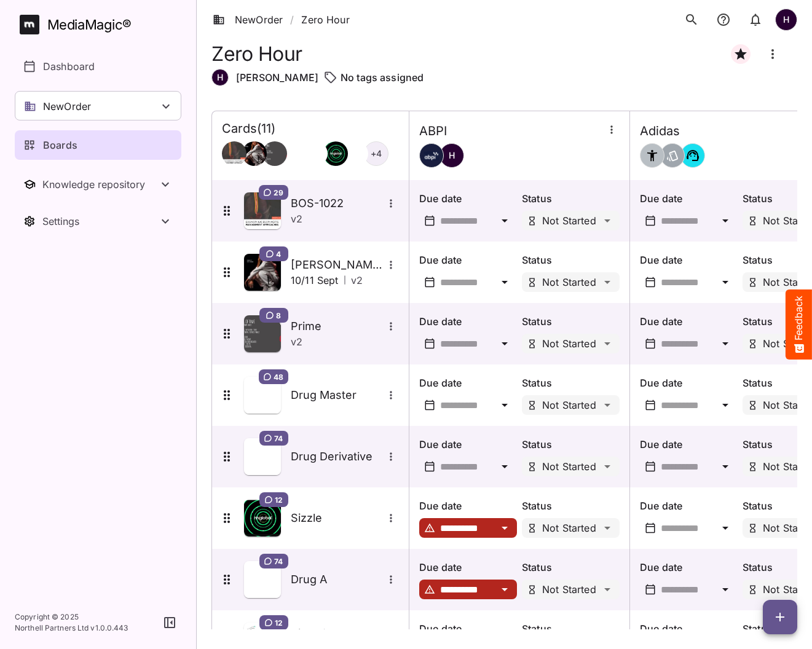 This screenshot has width=812, height=649. What do you see at coordinates (337, 518) in the screenshot?
I see `h5: Sizzle` at bounding box center [337, 518].